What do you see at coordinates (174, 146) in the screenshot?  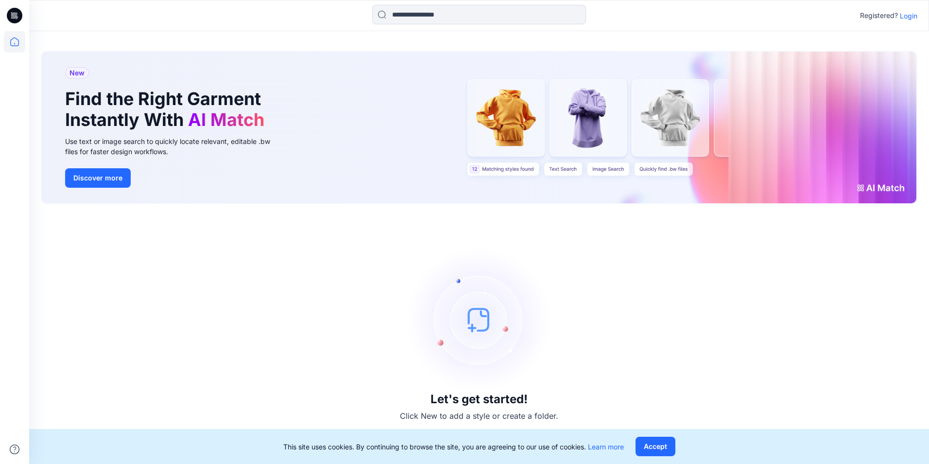 I see `div: Use text or image search to quickly locate relevant, editable .bw files for faster design workflows.` at bounding box center [174, 146].